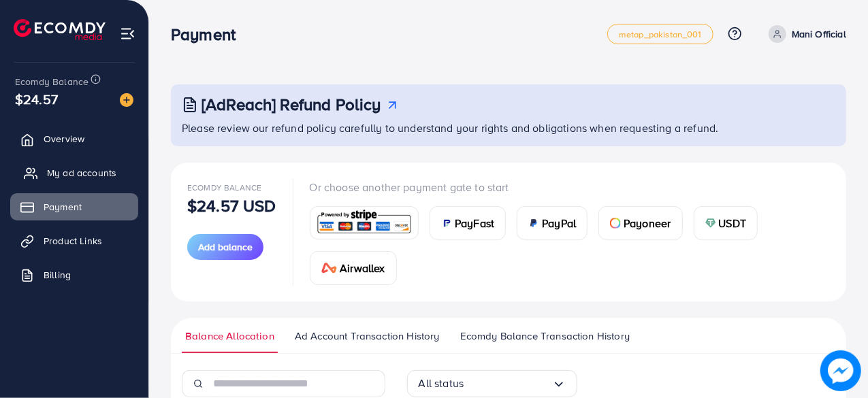 This screenshot has height=398, width=868. What do you see at coordinates (492, 384) in the screenshot?
I see `div: Search for option` at bounding box center [492, 384].